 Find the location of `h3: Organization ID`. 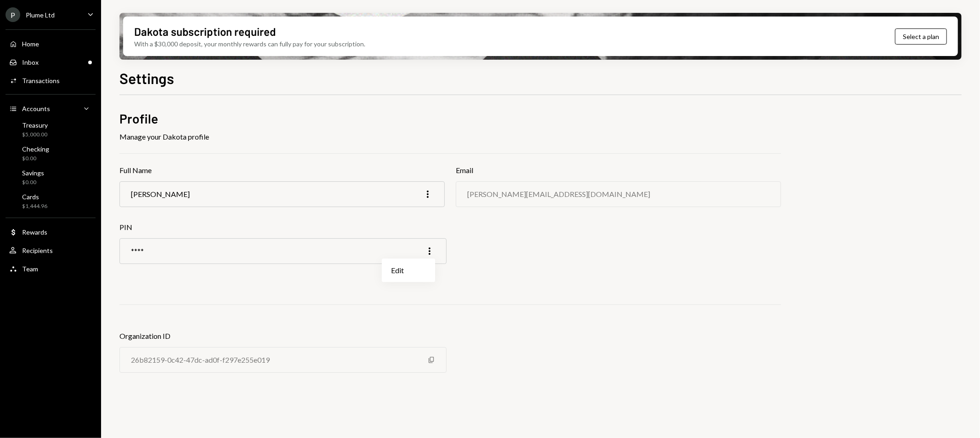

h3: Organization ID is located at coordinates (283, 337).